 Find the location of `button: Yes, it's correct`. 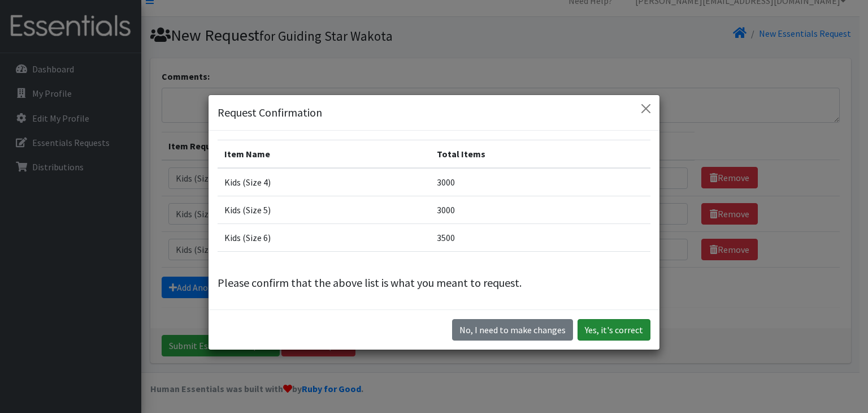

button: Yes, it's correct is located at coordinates (614, 330).